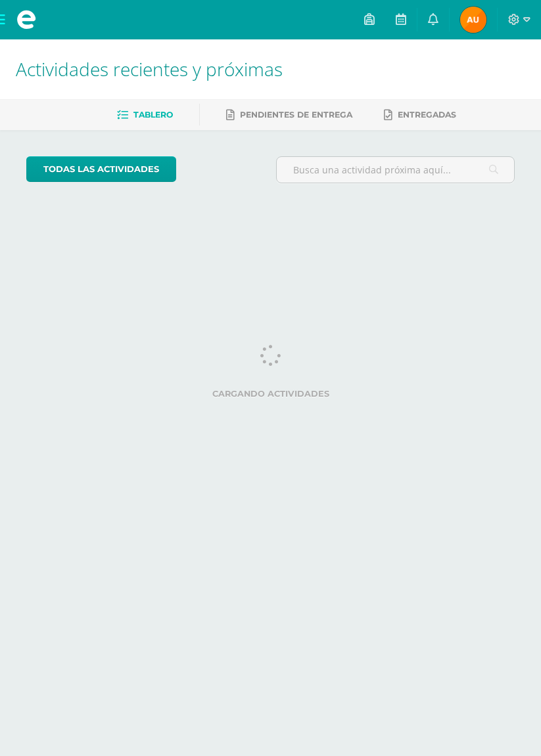 The image size is (541, 756). I want to click on span: Actividades recientes y próximas, so click(149, 69).